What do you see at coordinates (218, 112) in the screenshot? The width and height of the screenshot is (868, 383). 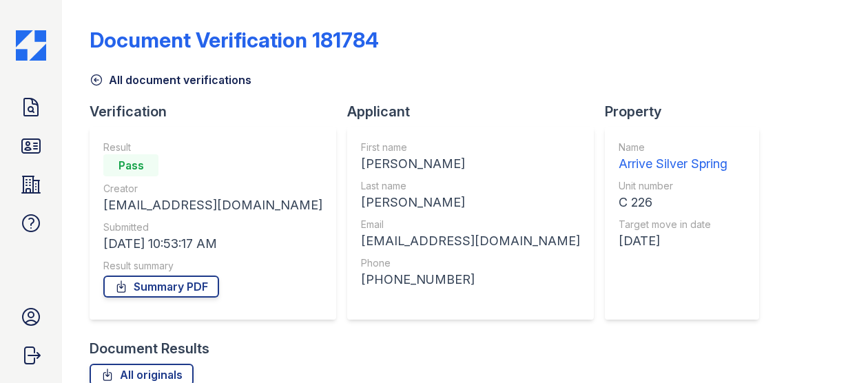 I see `div: Verification` at bounding box center [218, 112].